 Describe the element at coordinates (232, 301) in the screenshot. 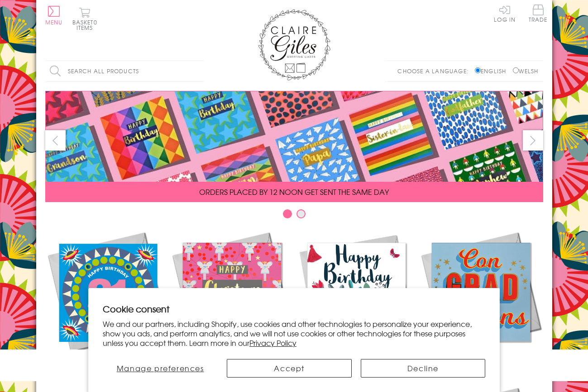

I see `a: Christmas` at that location.